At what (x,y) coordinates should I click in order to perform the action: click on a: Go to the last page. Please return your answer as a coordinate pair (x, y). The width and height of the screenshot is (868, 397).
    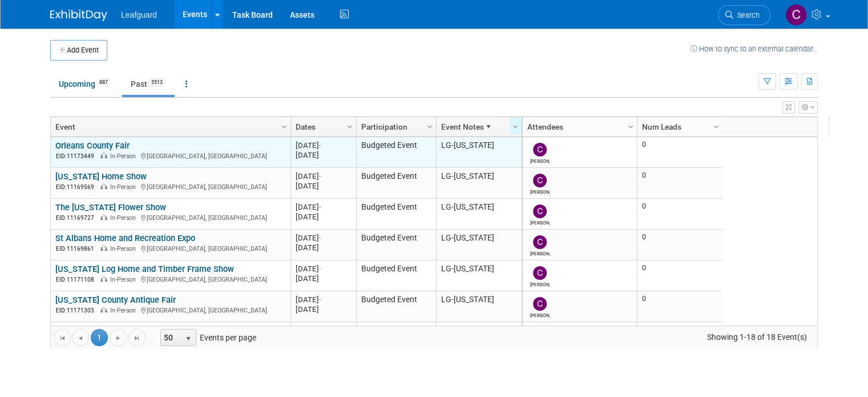
    Looking at the image, I should click on (137, 338).